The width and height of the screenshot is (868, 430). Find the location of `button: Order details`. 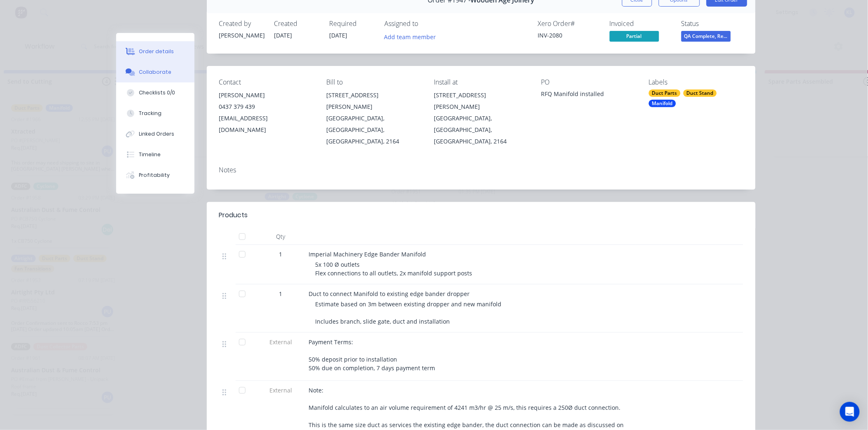

button: Order details is located at coordinates (155, 51).